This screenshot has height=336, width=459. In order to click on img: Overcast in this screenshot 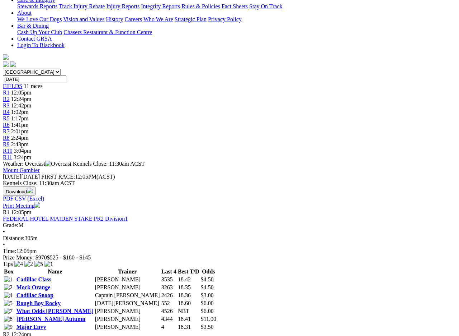, I will do `click(58, 164)`.